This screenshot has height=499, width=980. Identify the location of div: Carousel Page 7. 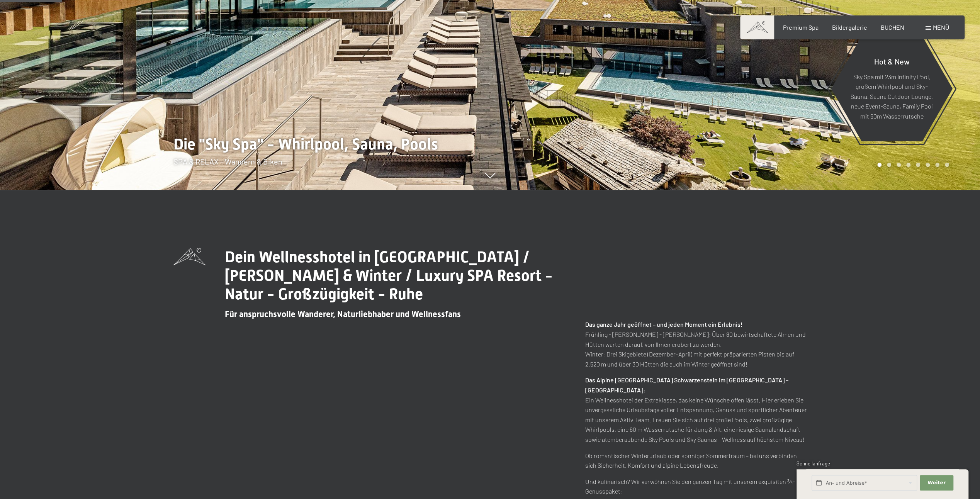
(938, 164).